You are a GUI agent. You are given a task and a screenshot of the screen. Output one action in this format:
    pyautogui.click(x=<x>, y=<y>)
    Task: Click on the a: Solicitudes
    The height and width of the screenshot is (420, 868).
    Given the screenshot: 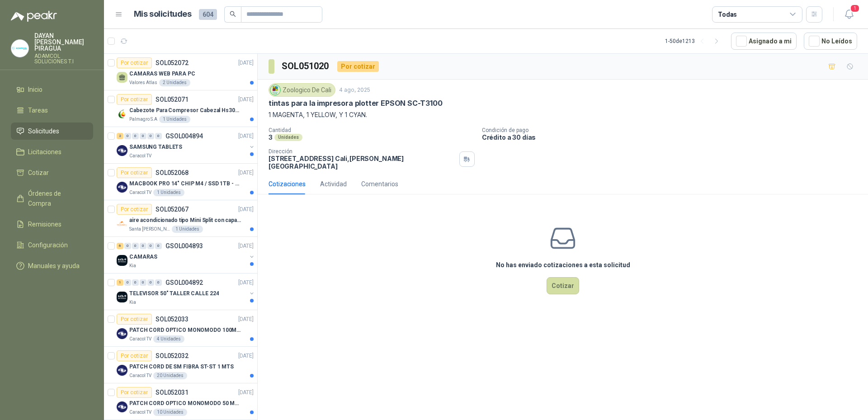 What is the action you would take?
    pyautogui.click(x=52, y=131)
    